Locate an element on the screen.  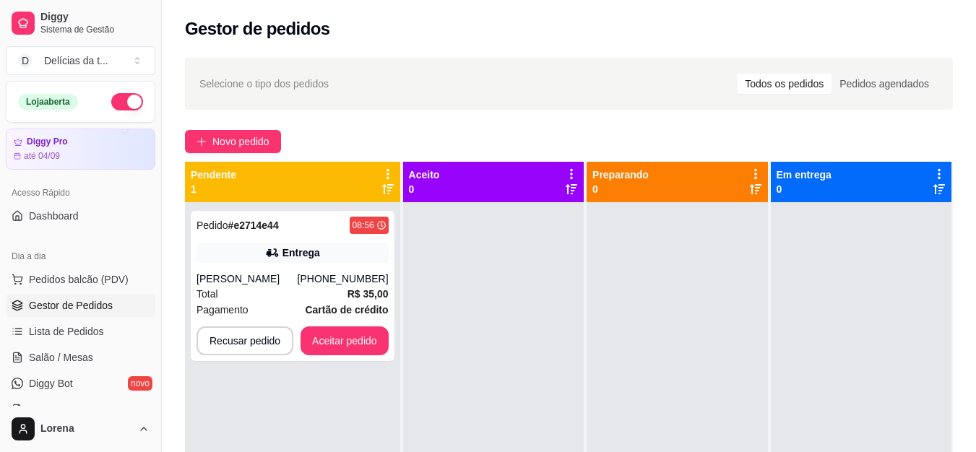
div: Entrega is located at coordinates (301, 253).